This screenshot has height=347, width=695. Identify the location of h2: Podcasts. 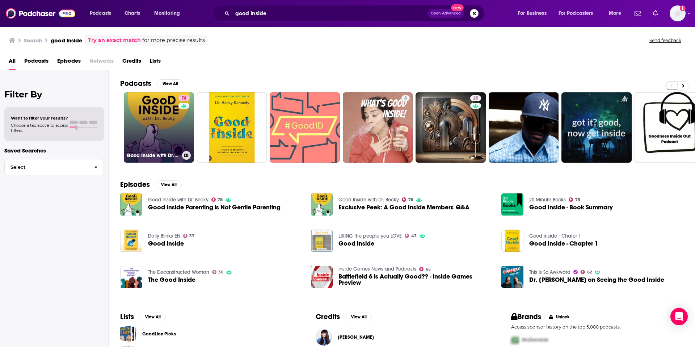
(136, 83).